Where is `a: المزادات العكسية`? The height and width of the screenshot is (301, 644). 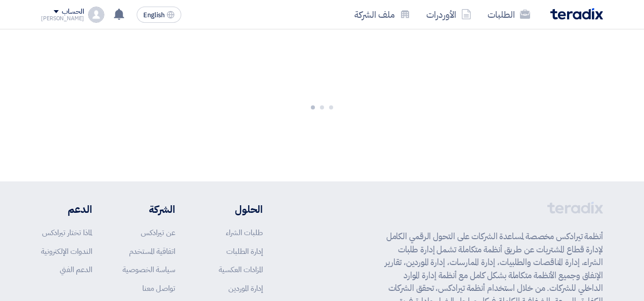
a: المزادات العكسية is located at coordinates (240, 269).